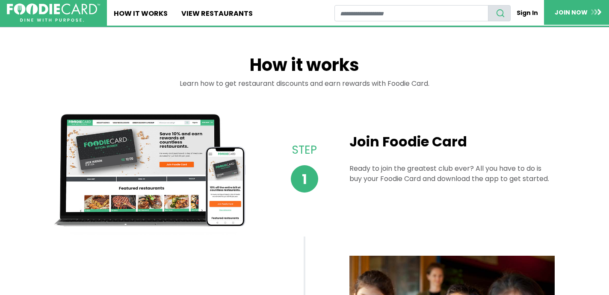 The height and width of the screenshot is (295, 609). What do you see at coordinates (304, 150) in the screenshot?
I see `p: Step` at bounding box center [304, 150].